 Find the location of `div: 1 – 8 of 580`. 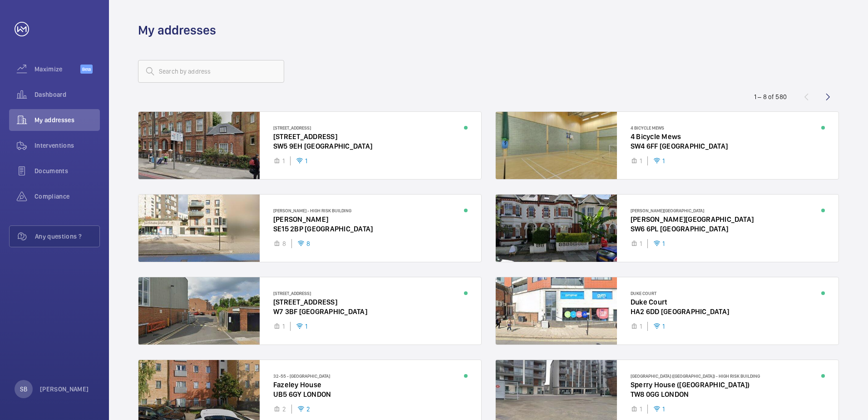

div: 1 – 8 of 580 is located at coordinates (770, 97).